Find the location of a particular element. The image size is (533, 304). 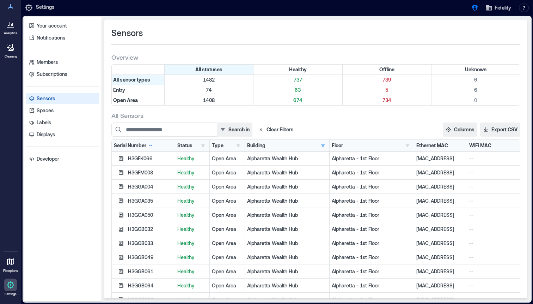

a: Settings is located at coordinates (11, 287).